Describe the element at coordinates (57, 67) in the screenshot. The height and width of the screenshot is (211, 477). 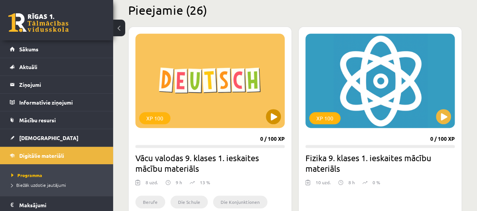
I see `a: Aktuāli` at that location.